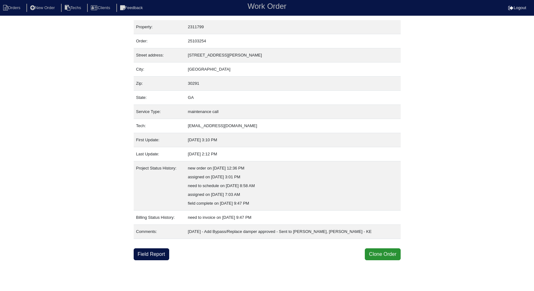 The height and width of the screenshot is (291, 534). I want to click on td: Tech:, so click(159, 126).